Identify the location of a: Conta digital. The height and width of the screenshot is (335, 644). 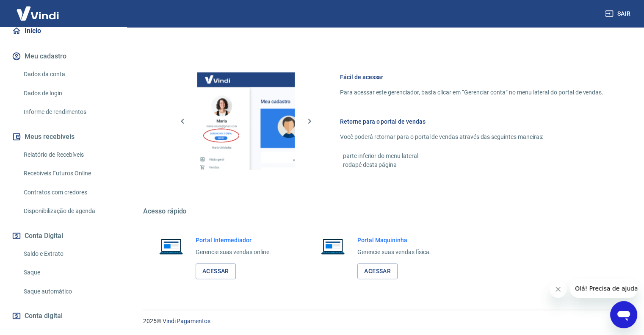
(63, 315).